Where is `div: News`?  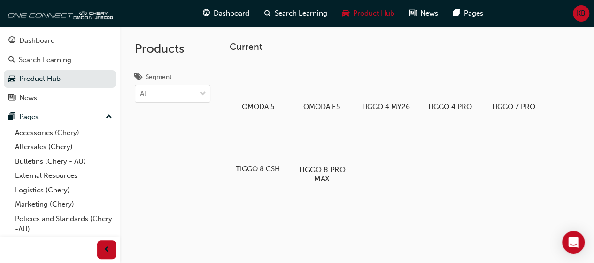 div: News is located at coordinates (28, 98).